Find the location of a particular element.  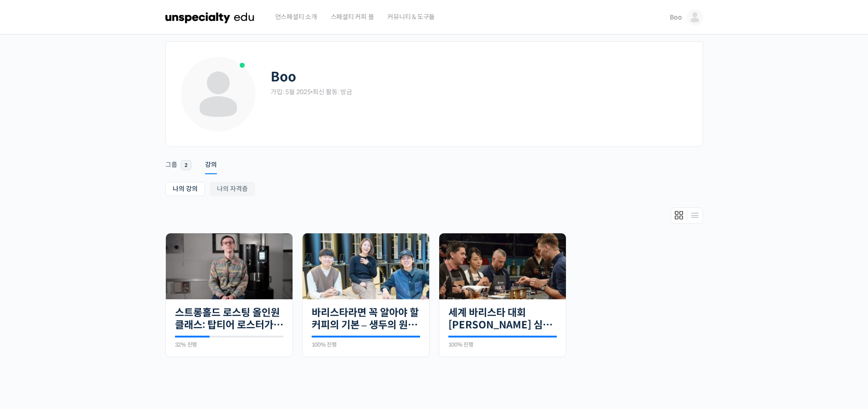

div: 32% 진행 is located at coordinates (229, 345).